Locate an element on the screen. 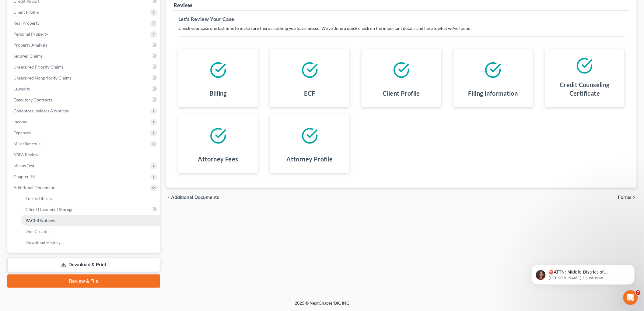 The height and width of the screenshot is (311, 644). a: Client Document Storage is located at coordinates (91, 210).